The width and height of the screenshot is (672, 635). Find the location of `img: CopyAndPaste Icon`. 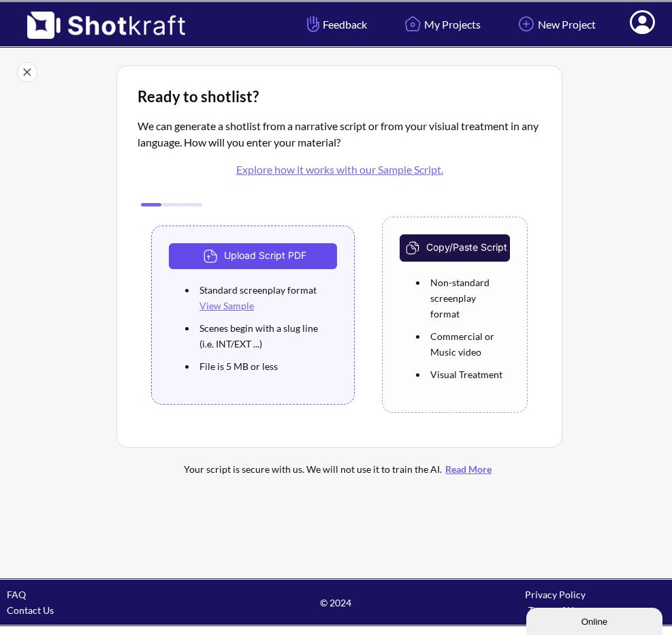

img: CopyAndPaste Icon is located at coordinates (414, 248).